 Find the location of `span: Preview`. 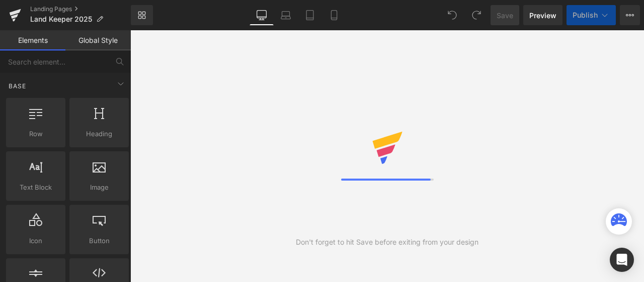

span: Preview is located at coordinates (543, 15).